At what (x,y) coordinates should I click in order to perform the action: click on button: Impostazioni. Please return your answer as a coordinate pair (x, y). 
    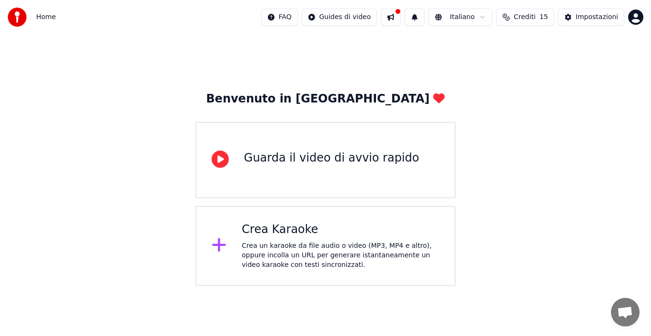
    Looking at the image, I should click on (591, 17).